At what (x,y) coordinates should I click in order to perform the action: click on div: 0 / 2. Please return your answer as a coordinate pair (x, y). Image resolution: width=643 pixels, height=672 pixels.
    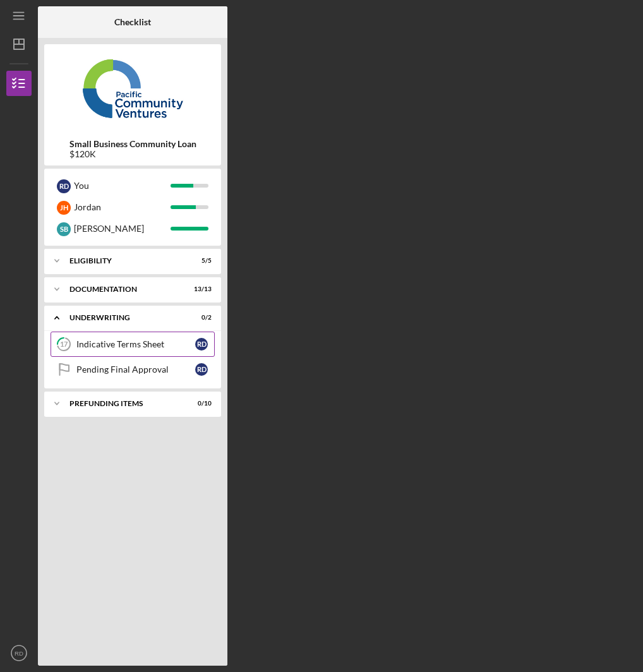
    Looking at the image, I should click on (200, 317).